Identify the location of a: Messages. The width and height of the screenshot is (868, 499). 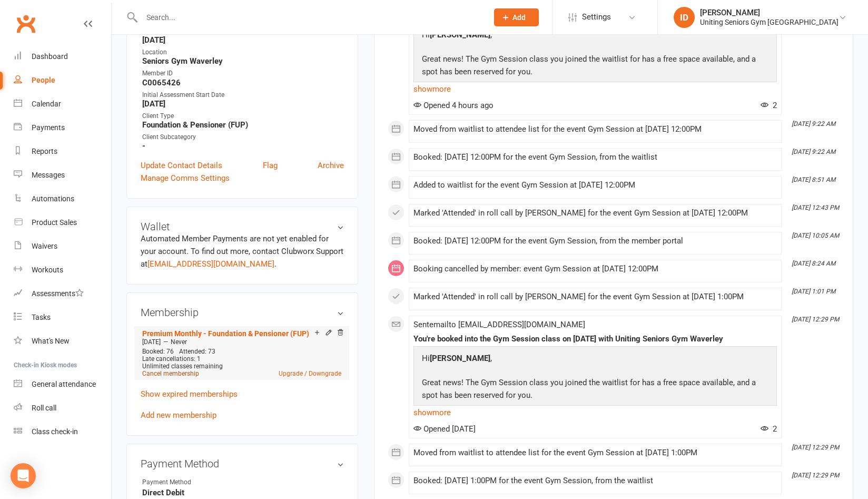
(62, 175).